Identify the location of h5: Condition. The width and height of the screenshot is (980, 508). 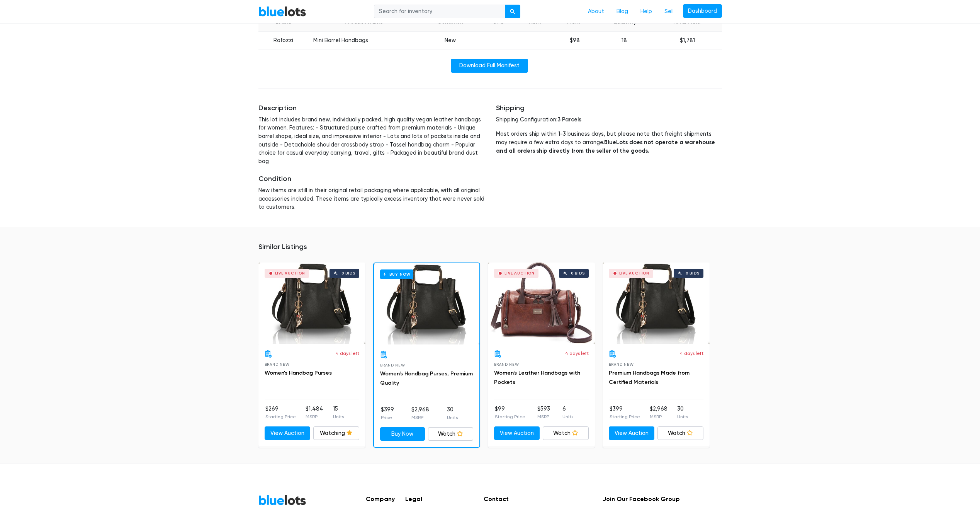
(371, 179).